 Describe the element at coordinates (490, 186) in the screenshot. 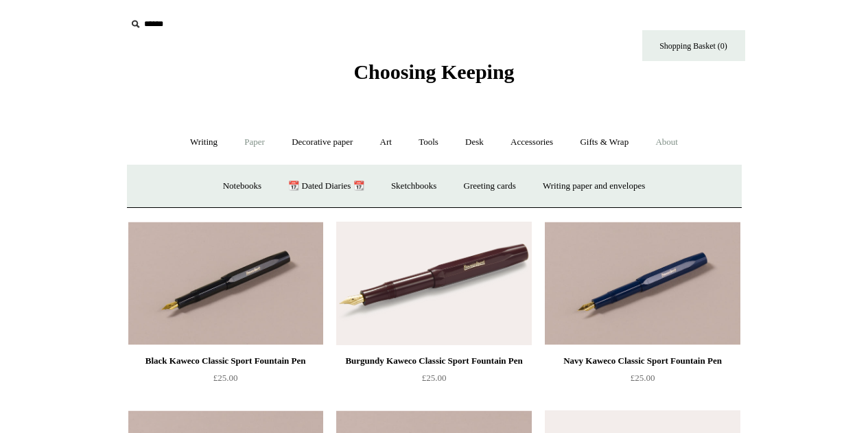

I see `a: Greeting cards` at that location.